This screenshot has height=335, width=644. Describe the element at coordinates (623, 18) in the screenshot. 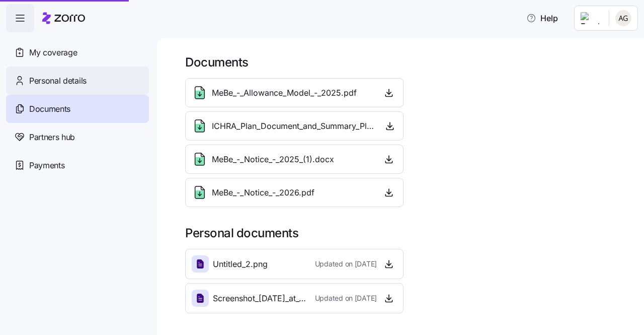

I see `img: e3671c6f8045ed10c9a2f8991bd12b21` at that location.